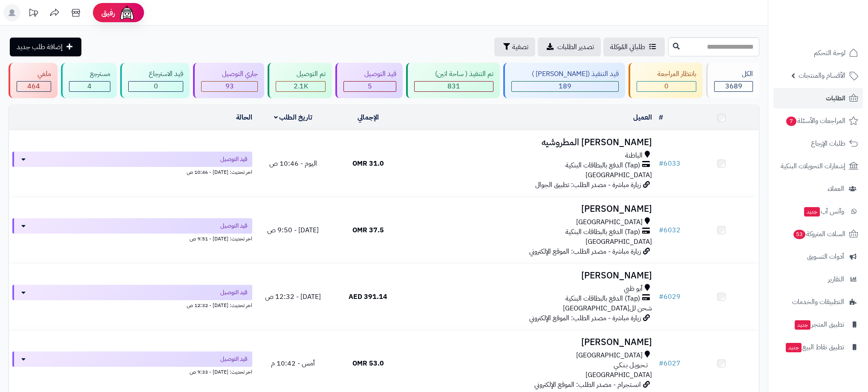  I want to click on a: بانتظار المراجعة 0, so click(666, 80).